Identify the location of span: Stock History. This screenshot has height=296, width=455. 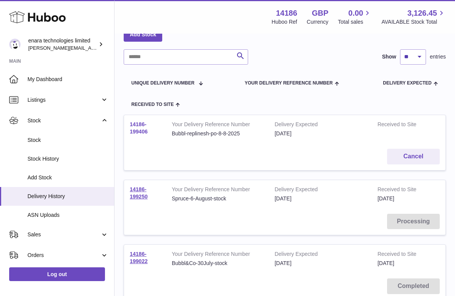
(68, 159).